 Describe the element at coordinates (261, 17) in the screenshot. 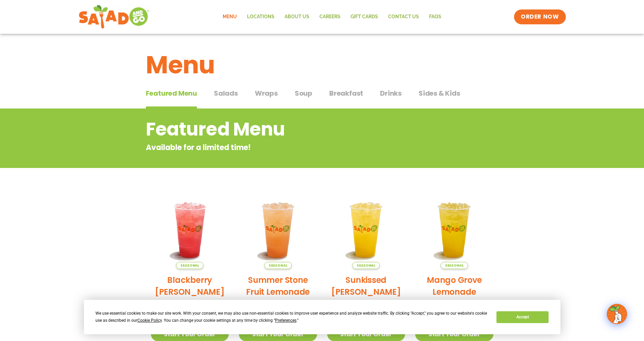

I see `a: Locations` at that location.